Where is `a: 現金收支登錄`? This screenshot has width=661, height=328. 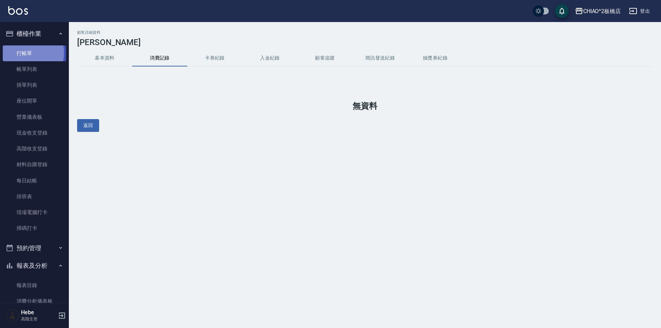
a: 現金收支登錄 is located at coordinates (34, 133).